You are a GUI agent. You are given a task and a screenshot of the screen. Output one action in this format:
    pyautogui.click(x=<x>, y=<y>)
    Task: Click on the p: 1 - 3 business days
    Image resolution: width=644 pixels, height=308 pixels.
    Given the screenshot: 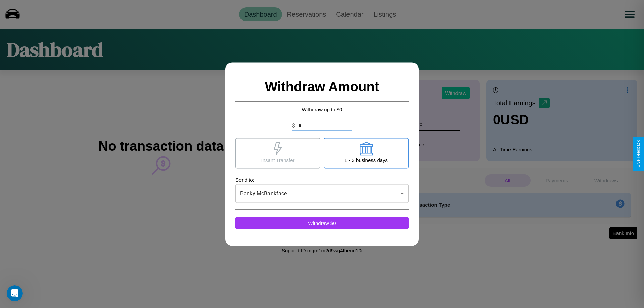 What is the action you would take?
    pyautogui.click(x=366, y=159)
    